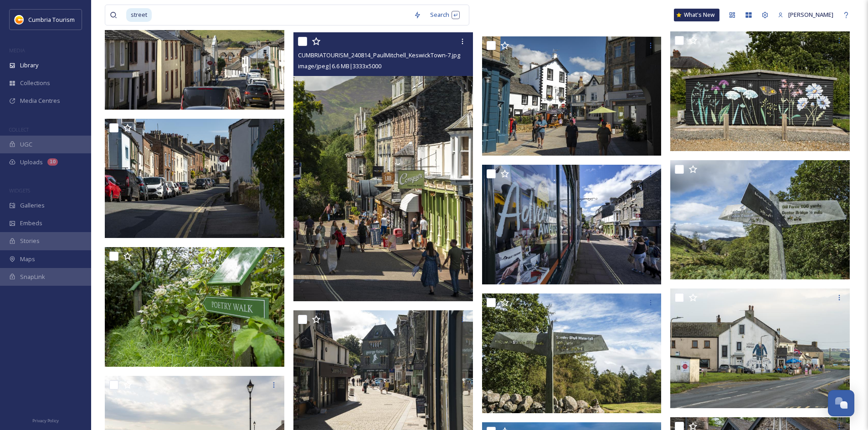 The width and height of the screenshot is (868, 430). I want to click on span: Cumbria Tourism, so click(51, 19).